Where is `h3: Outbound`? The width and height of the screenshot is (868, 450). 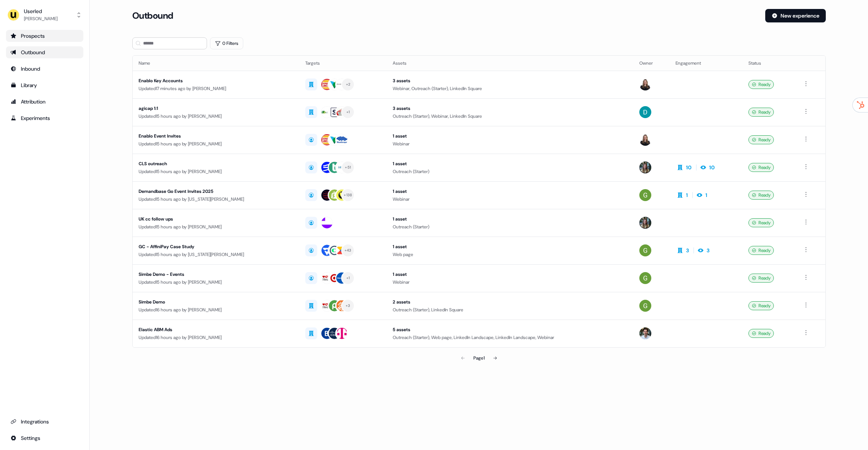 h3: Outbound is located at coordinates (153, 16).